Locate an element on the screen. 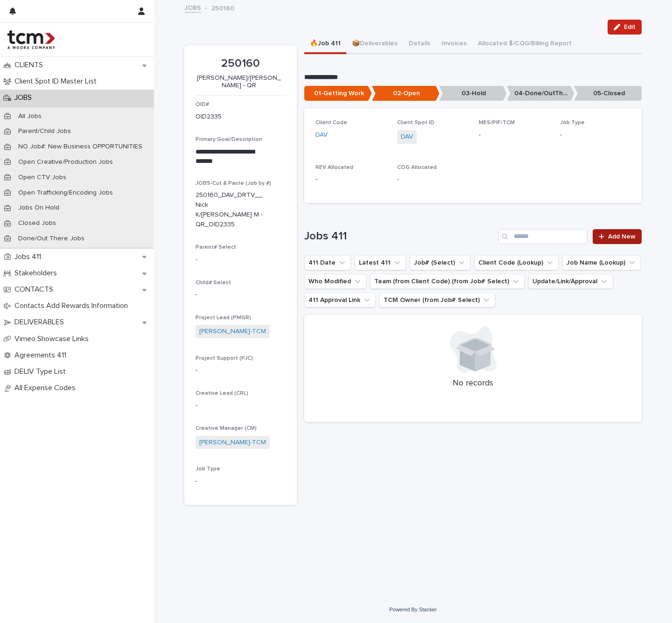 The image size is (672, 623). span: Client Code is located at coordinates (331, 123).